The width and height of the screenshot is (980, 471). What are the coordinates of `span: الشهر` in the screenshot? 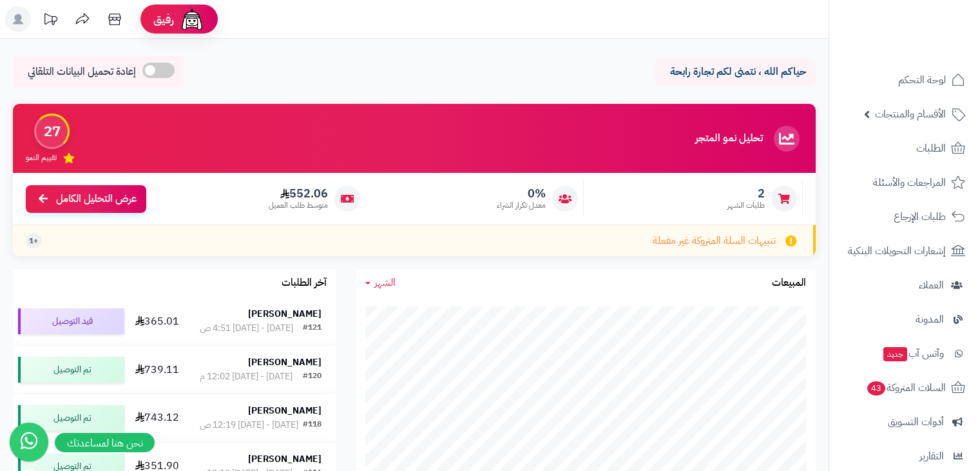 It's located at (385, 283).